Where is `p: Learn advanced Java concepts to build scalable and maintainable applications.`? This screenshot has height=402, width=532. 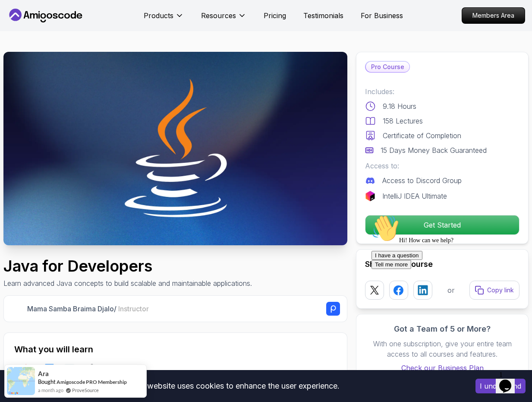
p: Learn advanced Java concepts to build scalable and maintainable applications. is located at coordinates (128, 283).